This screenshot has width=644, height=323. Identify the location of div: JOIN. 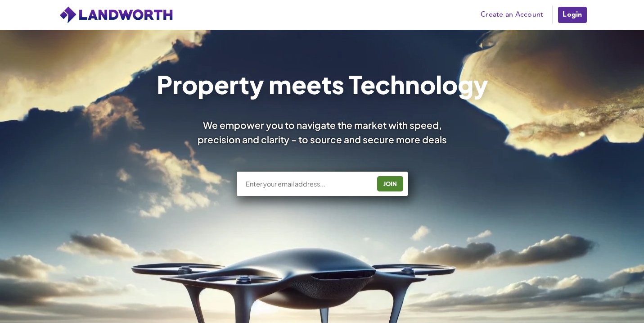
(390, 184).